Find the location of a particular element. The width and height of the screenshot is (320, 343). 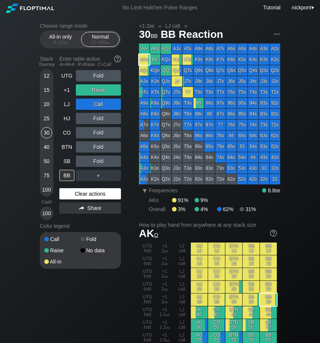

div: BB 12 is located at coordinates (268, 249).